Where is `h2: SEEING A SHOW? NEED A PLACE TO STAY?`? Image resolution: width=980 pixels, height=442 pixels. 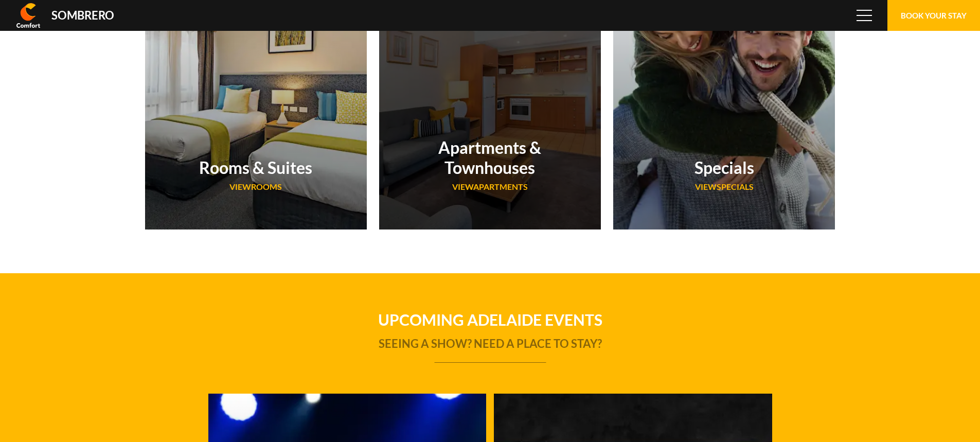 h2: SEEING A SHOW? NEED A PLACE TO STAY? is located at coordinates (490, 349).